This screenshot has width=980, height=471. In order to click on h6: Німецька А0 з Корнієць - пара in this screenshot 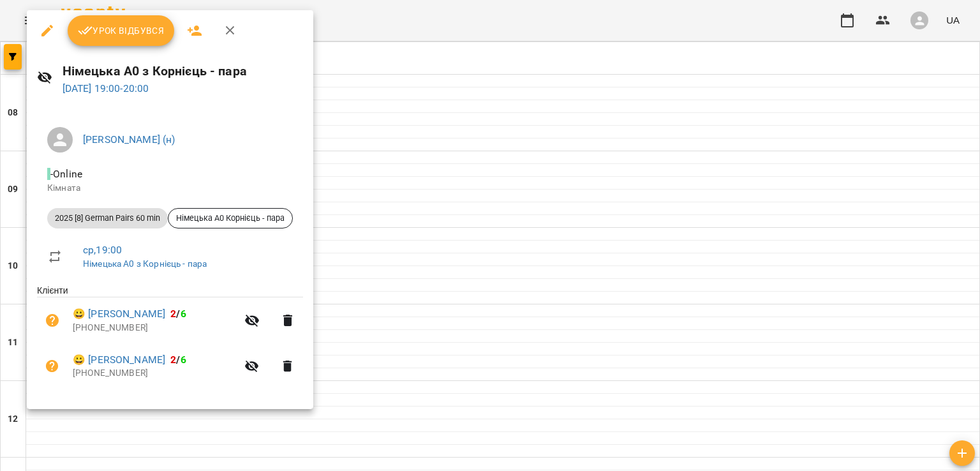, I will do `click(183, 70)`.